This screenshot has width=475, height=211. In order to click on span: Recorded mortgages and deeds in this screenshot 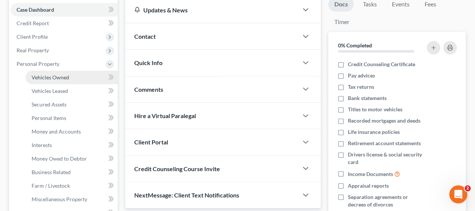, I will do `click(384, 121)`.